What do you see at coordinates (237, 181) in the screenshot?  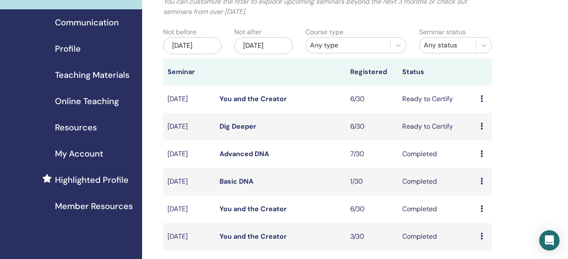 I see `a: Basic DNA` at bounding box center [237, 181].